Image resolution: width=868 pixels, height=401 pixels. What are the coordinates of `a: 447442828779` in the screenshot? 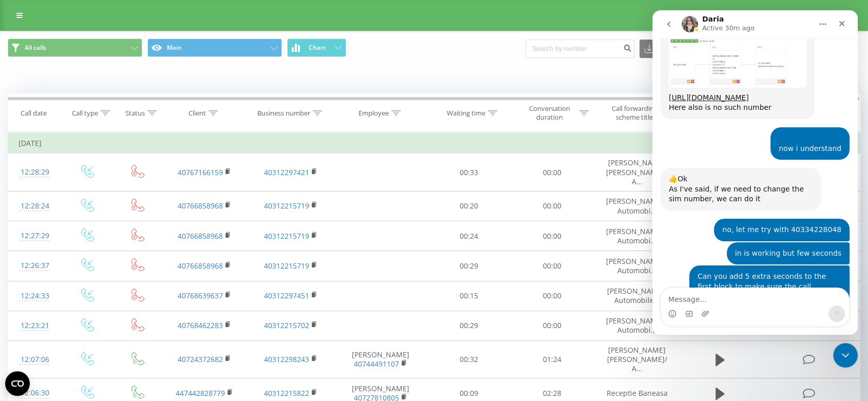 It's located at (200, 393).